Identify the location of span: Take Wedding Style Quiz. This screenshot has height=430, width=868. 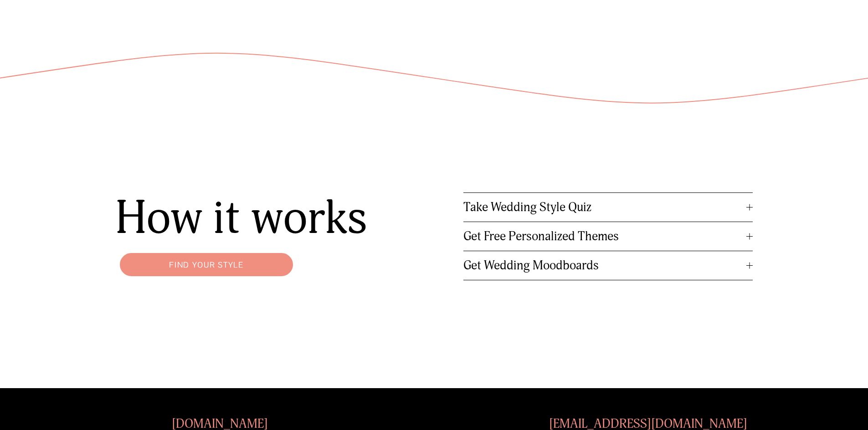
(605, 207).